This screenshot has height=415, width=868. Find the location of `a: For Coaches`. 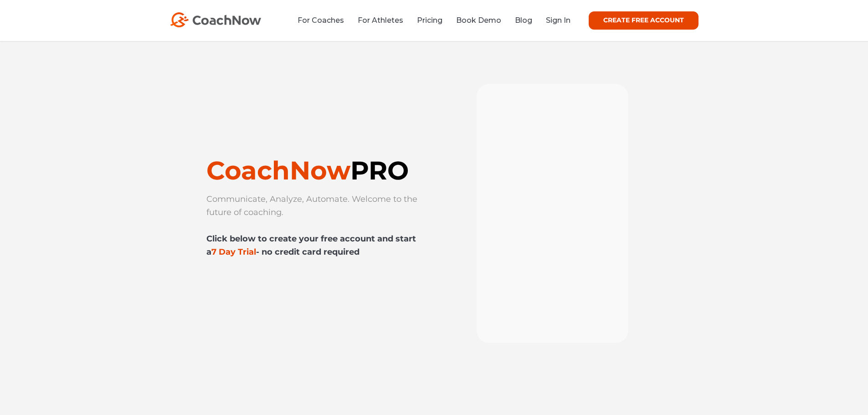

a: For Coaches is located at coordinates (321, 20).